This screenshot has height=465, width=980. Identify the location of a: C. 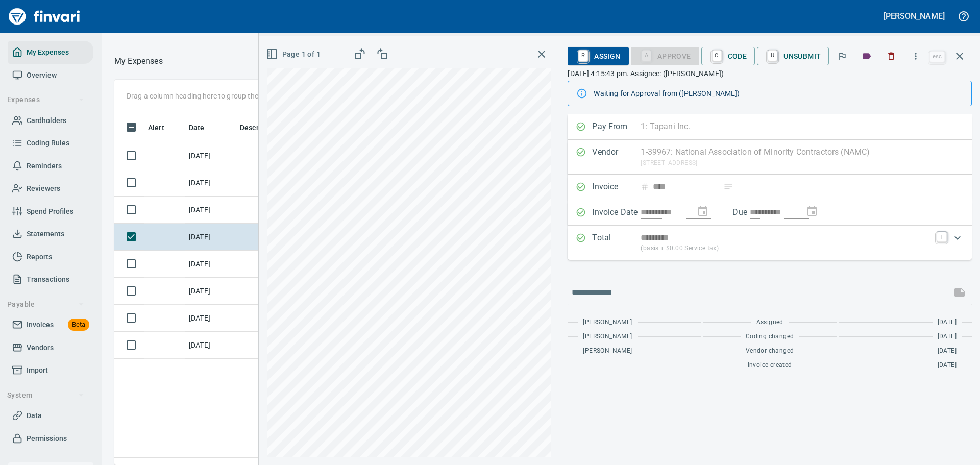
(716, 55).